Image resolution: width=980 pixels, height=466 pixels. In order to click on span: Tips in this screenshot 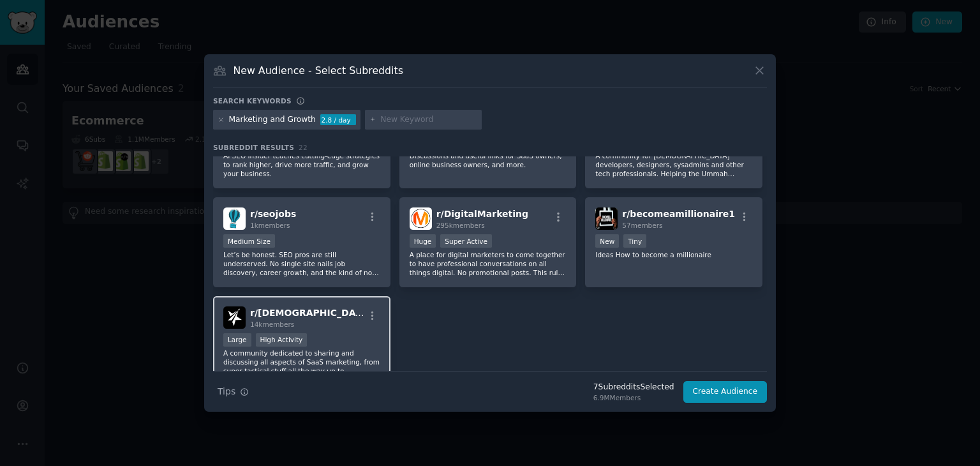, I will do `click(226, 391)`.